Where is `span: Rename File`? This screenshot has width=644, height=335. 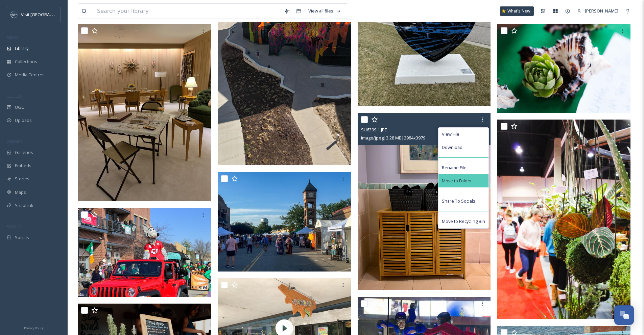
span: Rename File is located at coordinates (454, 168).